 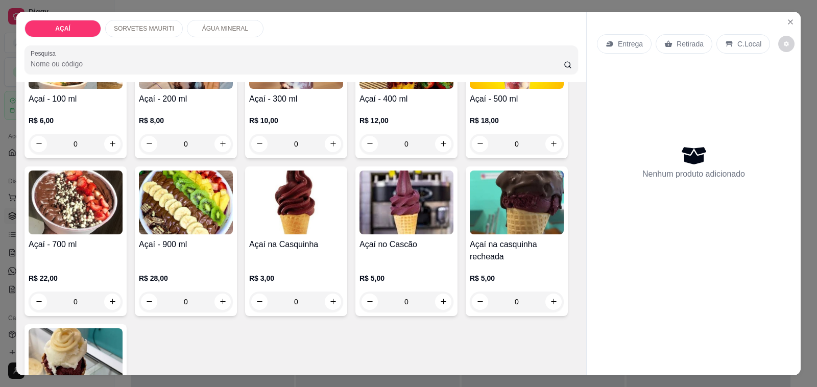 I want to click on h4: Açaí na Casquinha, so click(x=296, y=245).